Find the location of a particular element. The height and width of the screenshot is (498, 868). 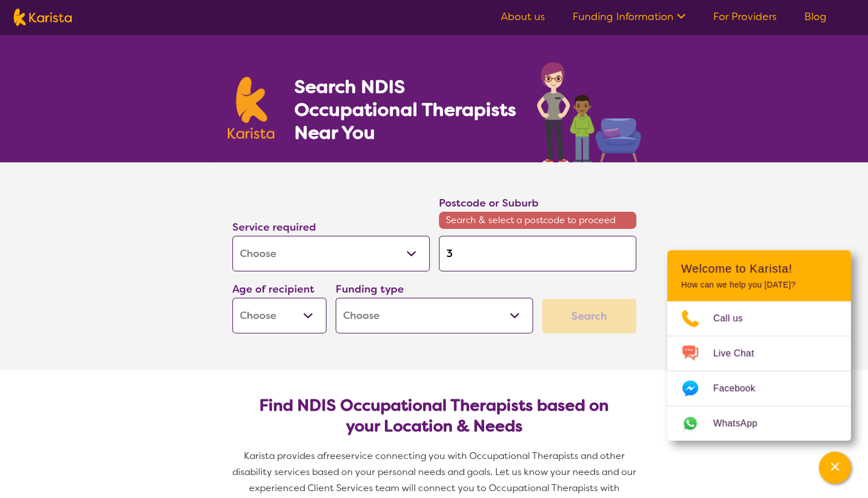

h2: Find NDIS Occupational Therapists based on your Location & Needs is located at coordinates (434, 416).